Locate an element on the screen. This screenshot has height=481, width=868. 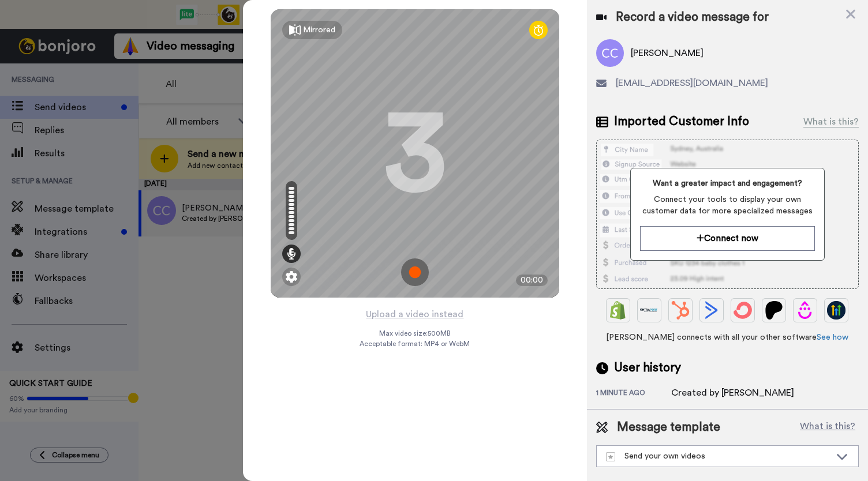
a: See how is located at coordinates (832, 337).